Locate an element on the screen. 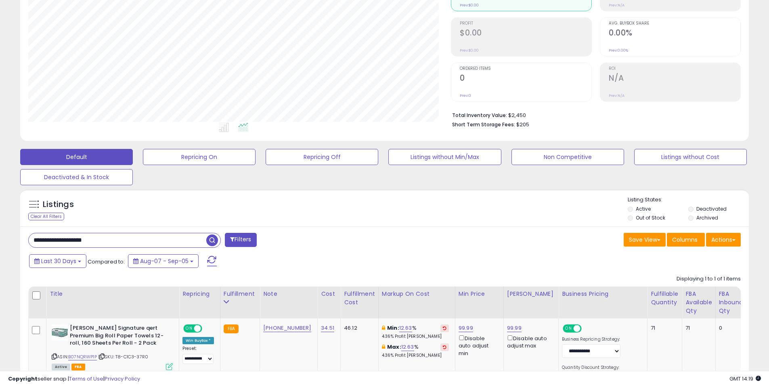 The width and height of the screenshot is (769, 387). span: ROI is located at coordinates (675, 69).